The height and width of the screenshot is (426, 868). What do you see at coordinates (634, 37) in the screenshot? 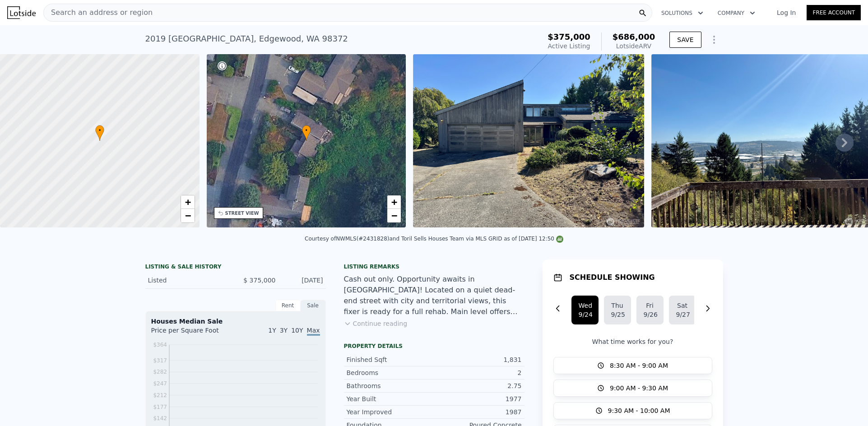
I see `span: $686,000` at bounding box center [634, 37].